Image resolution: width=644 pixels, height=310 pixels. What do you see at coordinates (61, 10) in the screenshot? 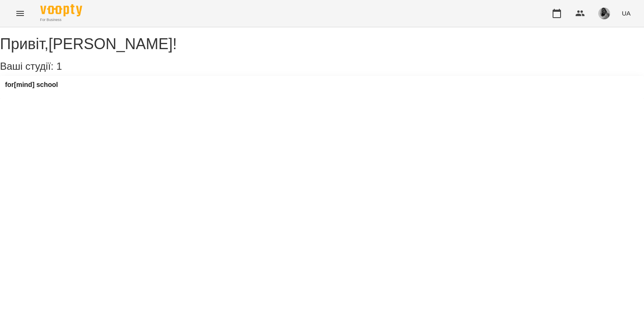
I see `img: Voopty Logo` at bounding box center [61, 10].